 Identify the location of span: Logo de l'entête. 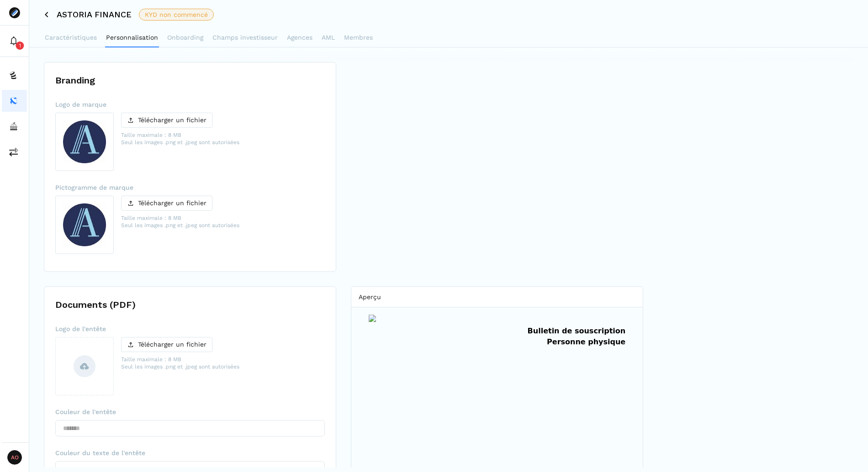
(81, 329).